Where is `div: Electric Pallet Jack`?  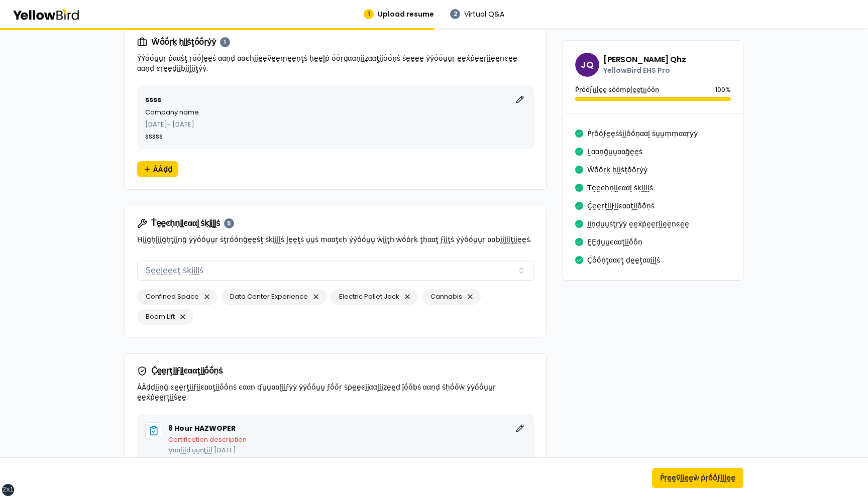
div: Electric Pallet Jack is located at coordinates (374, 297).